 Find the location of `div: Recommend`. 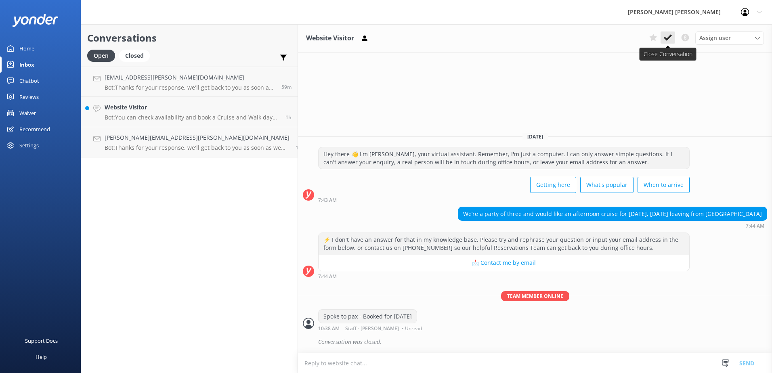

div: Recommend is located at coordinates (35, 129).